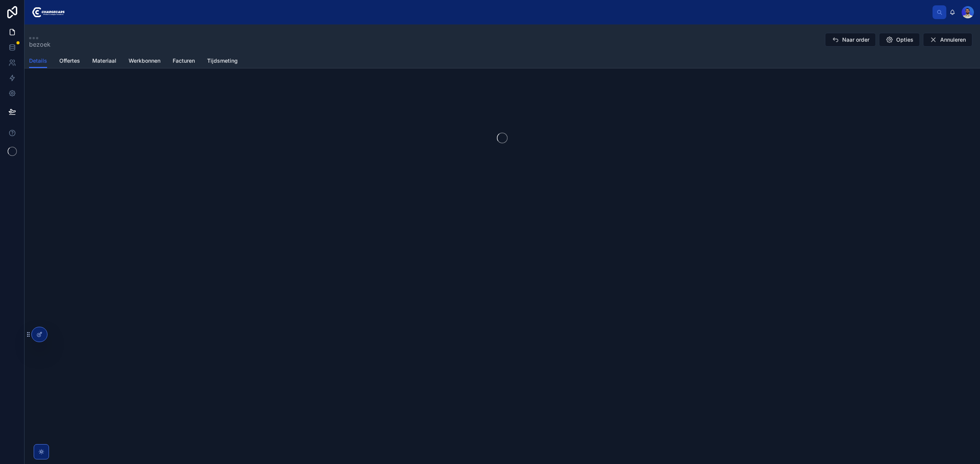  I want to click on span: Naar order, so click(856, 39).